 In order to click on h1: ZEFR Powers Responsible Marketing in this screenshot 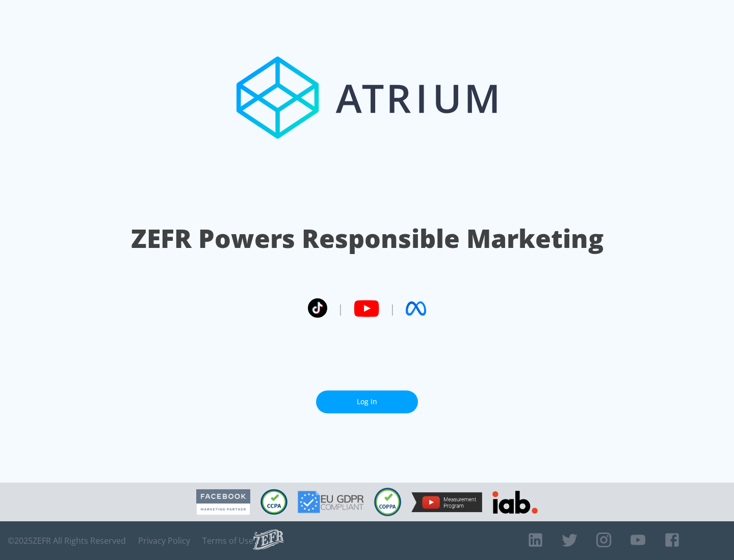, I will do `click(367, 238)`.